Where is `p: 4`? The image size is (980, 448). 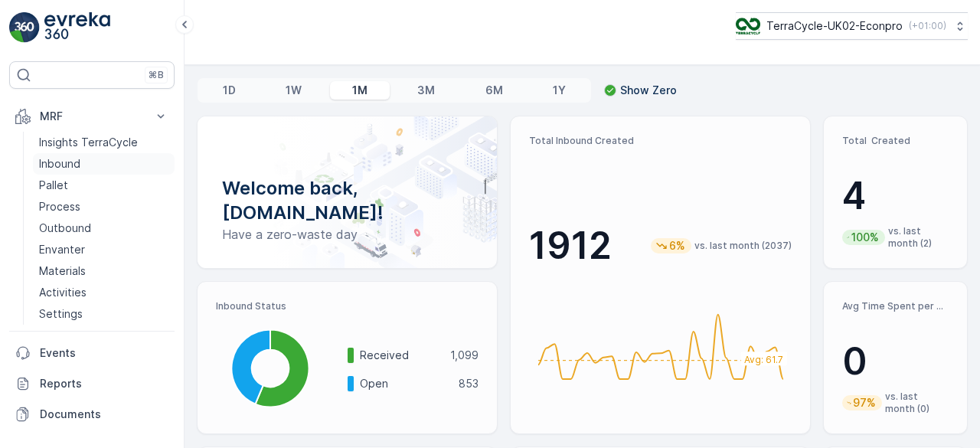 p: 4 is located at coordinates (895, 196).